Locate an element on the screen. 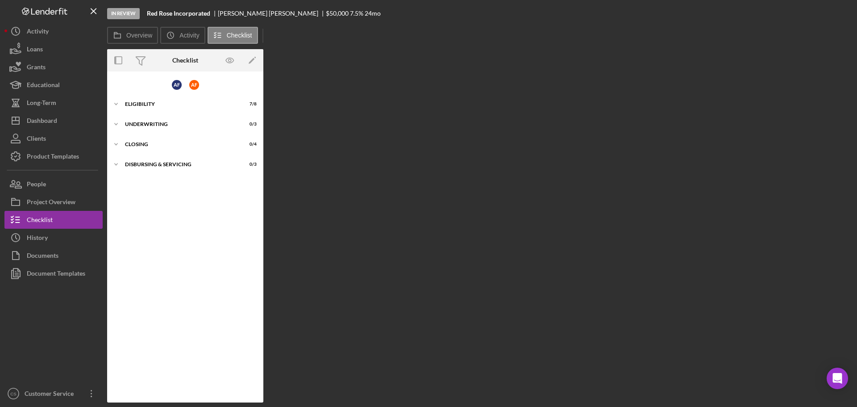 Image resolution: width=857 pixels, height=407 pixels. div: Underwriting is located at coordinates (180, 124).